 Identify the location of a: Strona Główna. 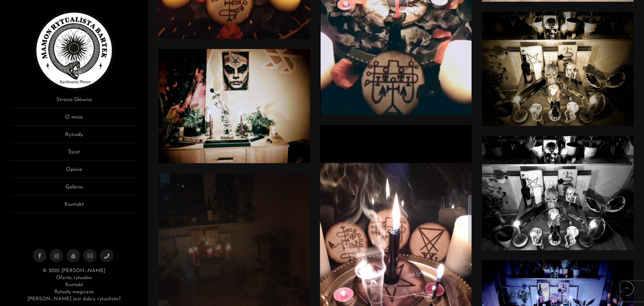
(74, 102).